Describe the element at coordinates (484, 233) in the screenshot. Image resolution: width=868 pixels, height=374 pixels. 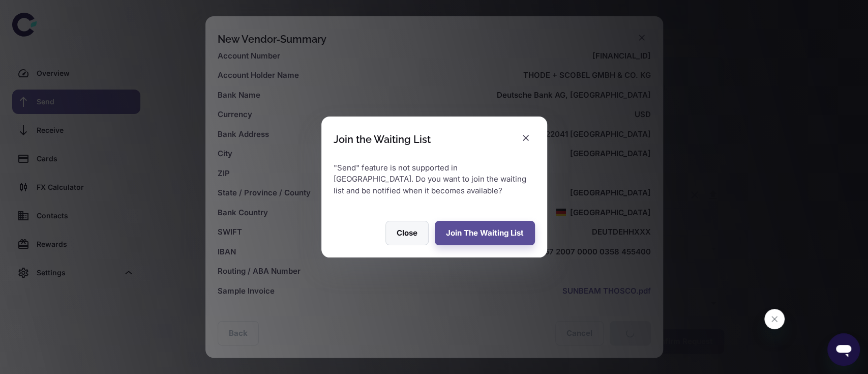
I see `button: Join the Waiting List` at that location.